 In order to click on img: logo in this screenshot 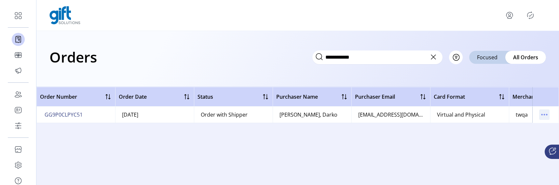, I will do `click(65, 15)`.